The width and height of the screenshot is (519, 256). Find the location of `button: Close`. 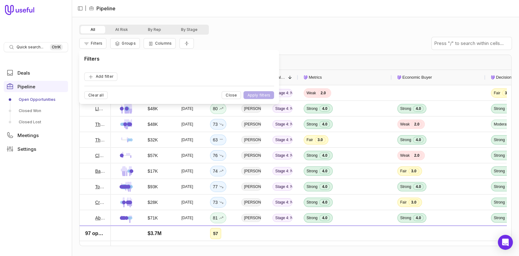

button: Close is located at coordinates (231, 95).